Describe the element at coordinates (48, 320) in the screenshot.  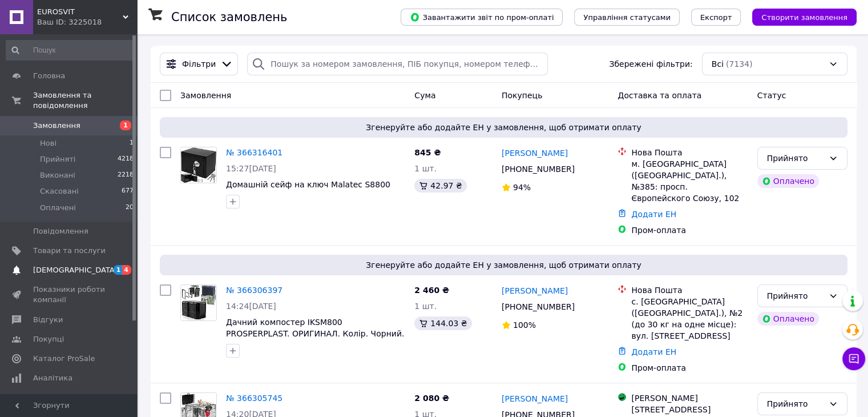
I see `span: Відгуки` at that location.